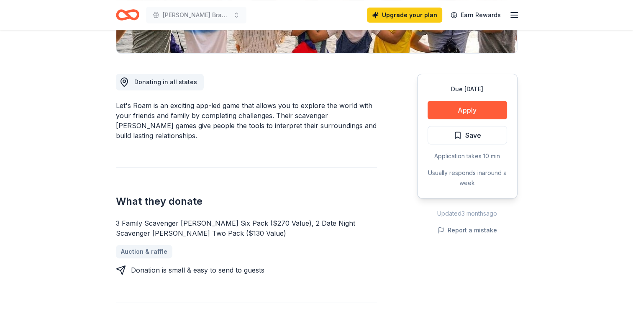 The height and width of the screenshot is (309, 633). What do you see at coordinates (467, 110) in the screenshot?
I see `button: Apply` at bounding box center [467, 110].